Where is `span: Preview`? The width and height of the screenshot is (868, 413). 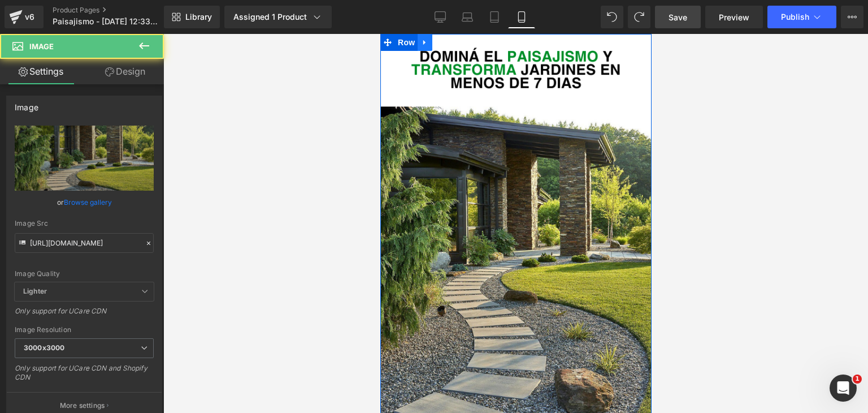
span: Preview is located at coordinates (734, 17).